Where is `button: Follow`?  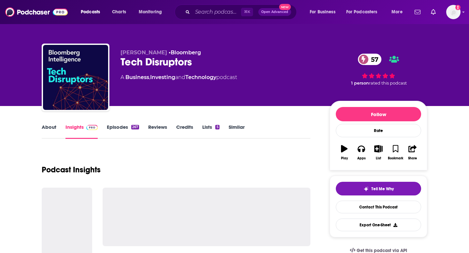 button: Follow is located at coordinates (378, 114).